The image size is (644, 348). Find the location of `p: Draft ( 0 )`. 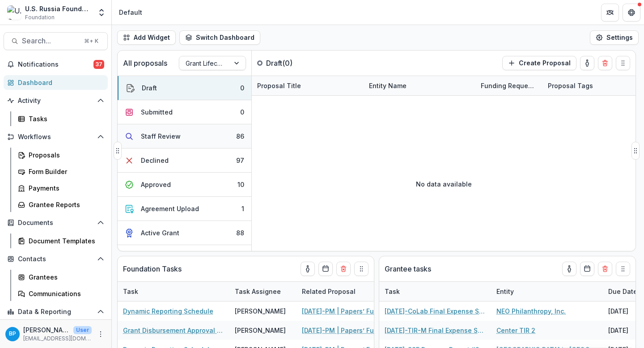

p: Draft ( 0 ) is located at coordinates (300, 63).